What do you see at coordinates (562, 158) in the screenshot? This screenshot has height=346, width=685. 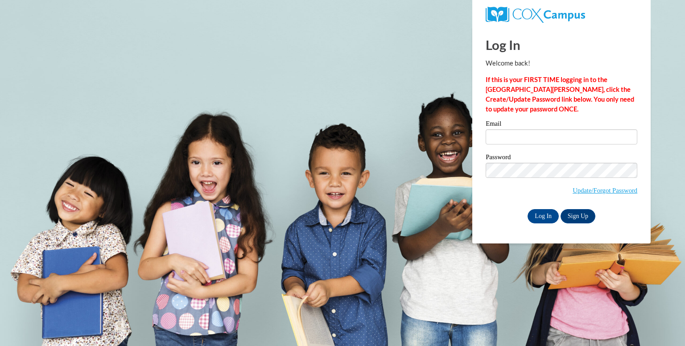 I see `label: Password` at bounding box center [562, 158].